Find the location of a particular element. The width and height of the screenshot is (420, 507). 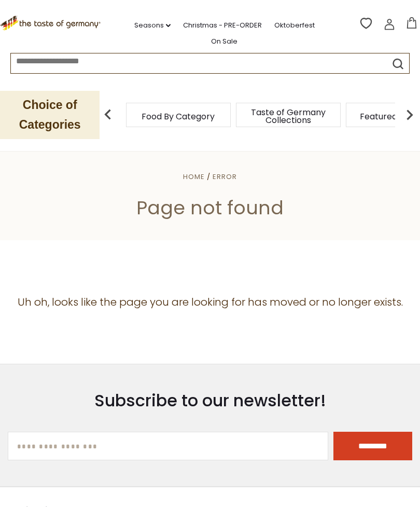

a: Error is located at coordinates (224, 176).